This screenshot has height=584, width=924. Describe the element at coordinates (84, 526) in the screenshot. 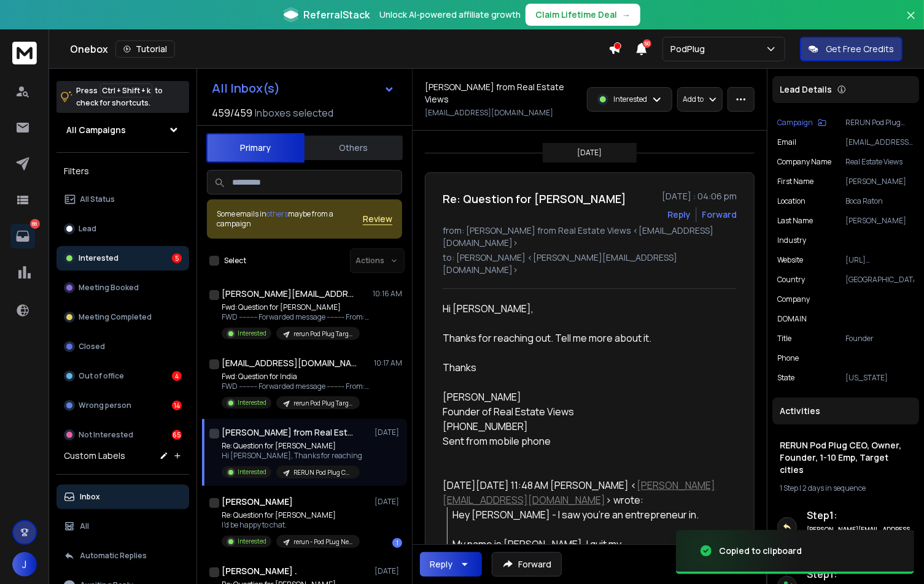

I see `p: All` at that location.